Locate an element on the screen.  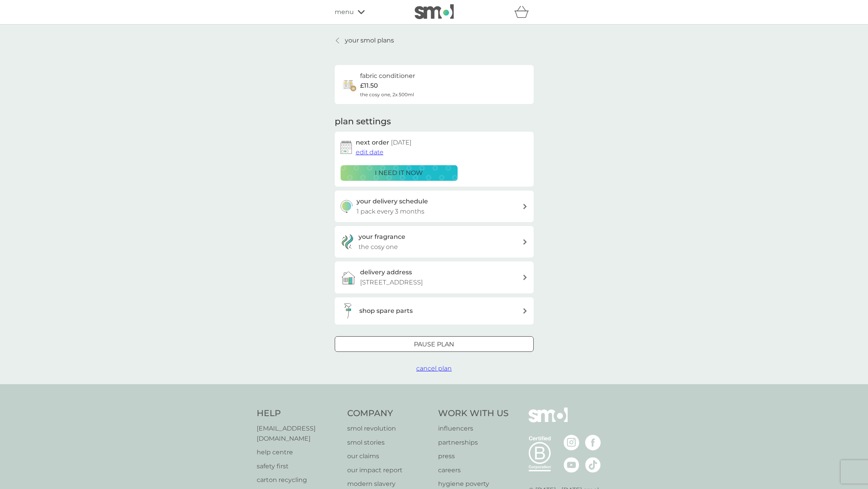
a: our claims is located at coordinates (389, 456).